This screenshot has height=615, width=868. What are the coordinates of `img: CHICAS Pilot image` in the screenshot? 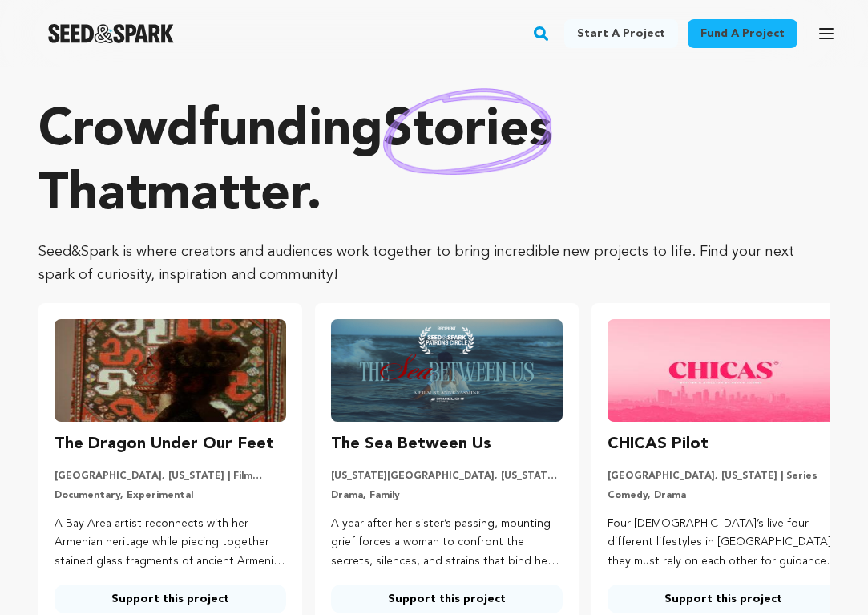 It's located at (723, 371).